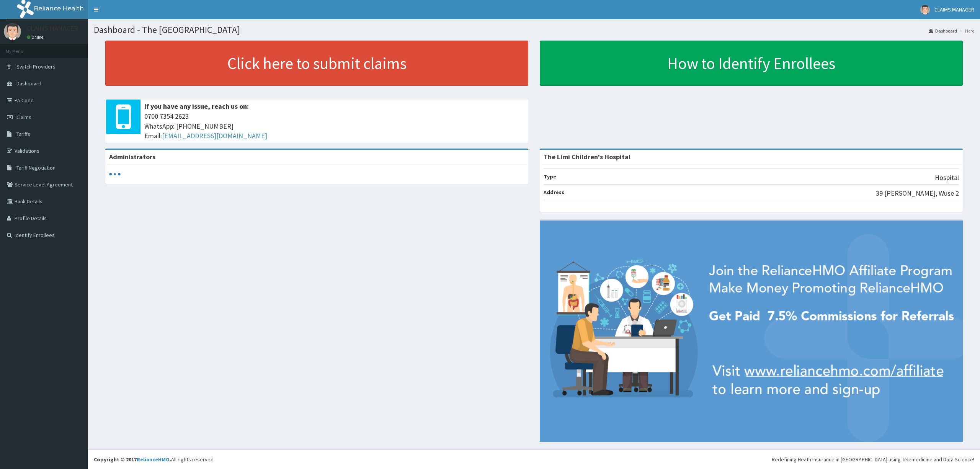 Image resolution: width=980 pixels, height=469 pixels. Describe the element at coordinates (132, 460) in the screenshot. I see `strong: Copyright © 2017 .` at that location.